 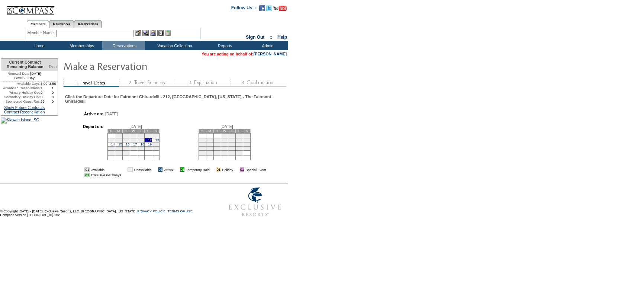 What do you see at coordinates (280, 8) in the screenshot?
I see `img: Subscribe to our YouTube Channel` at bounding box center [280, 8].